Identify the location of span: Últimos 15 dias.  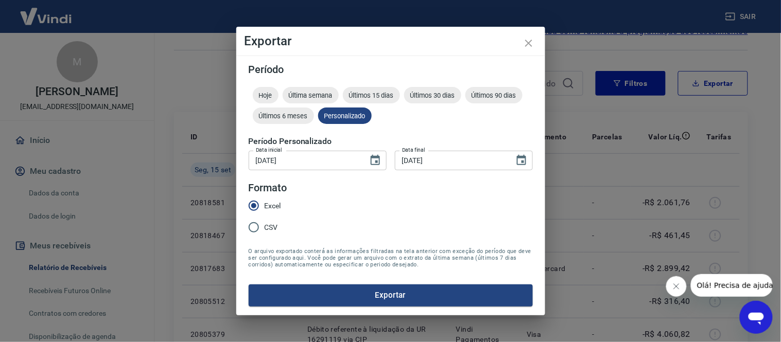
(371, 95).